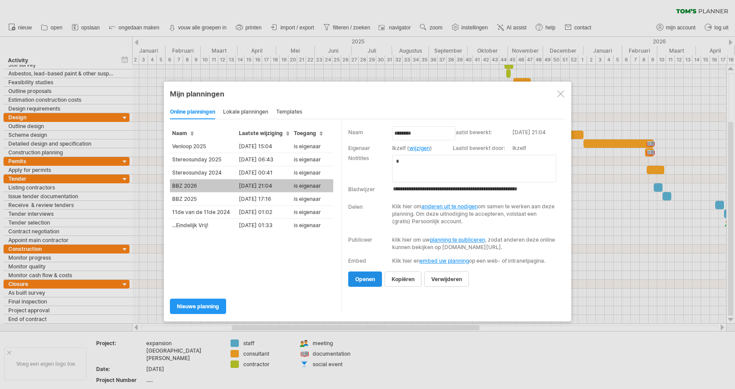 The width and height of the screenshot is (735, 389). What do you see at coordinates (357, 261) in the screenshot?
I see `div: Embed` at bounding box center [357, 261].